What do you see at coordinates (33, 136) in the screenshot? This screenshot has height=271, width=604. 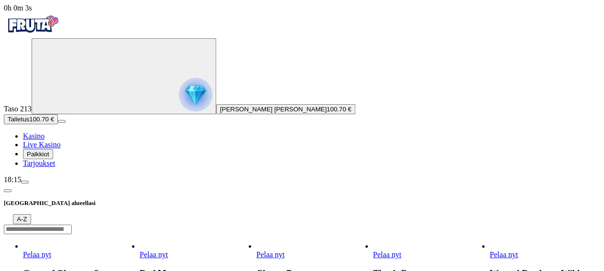 I see `span: Kasino` at bounding box center [33, 136].